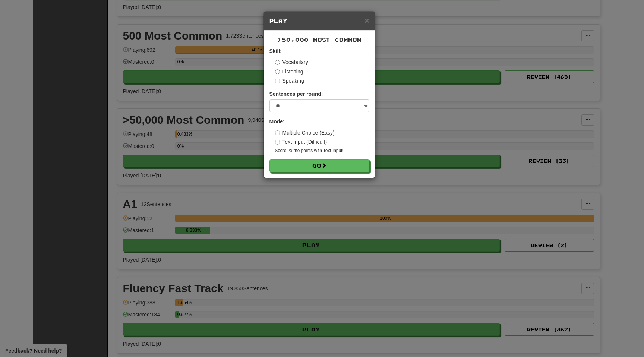  I want to click on input: Text Input (Difficult), so click(277, 142).